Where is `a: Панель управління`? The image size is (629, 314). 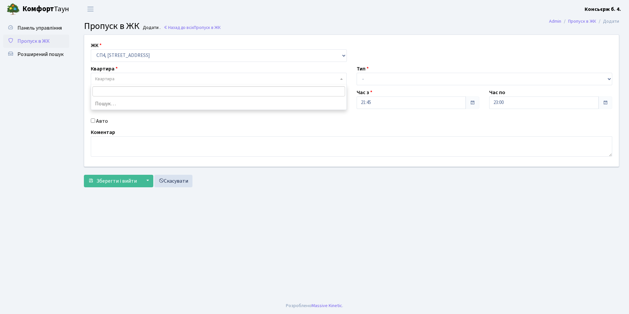
a: Панель управління is located at coordinates (36, 28).